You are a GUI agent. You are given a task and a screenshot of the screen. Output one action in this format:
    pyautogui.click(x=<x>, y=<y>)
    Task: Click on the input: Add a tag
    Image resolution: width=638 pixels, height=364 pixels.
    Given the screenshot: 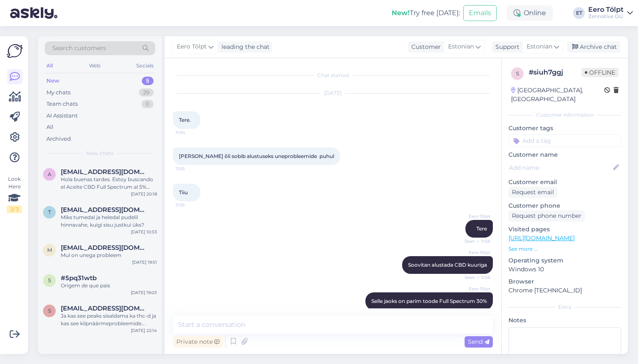 What is the action you would take?
    pyautogui.click(x=565, y=141)
    